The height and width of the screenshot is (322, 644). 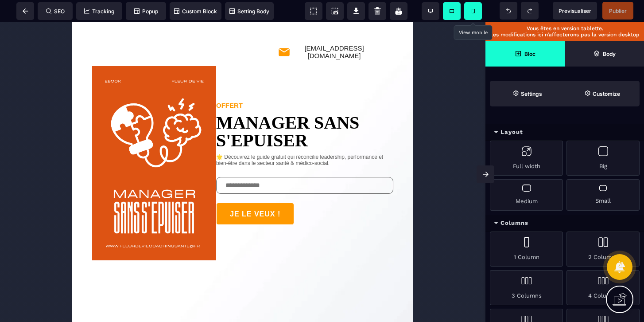 I want to click on div: Columns, so click(x=564, y=223).